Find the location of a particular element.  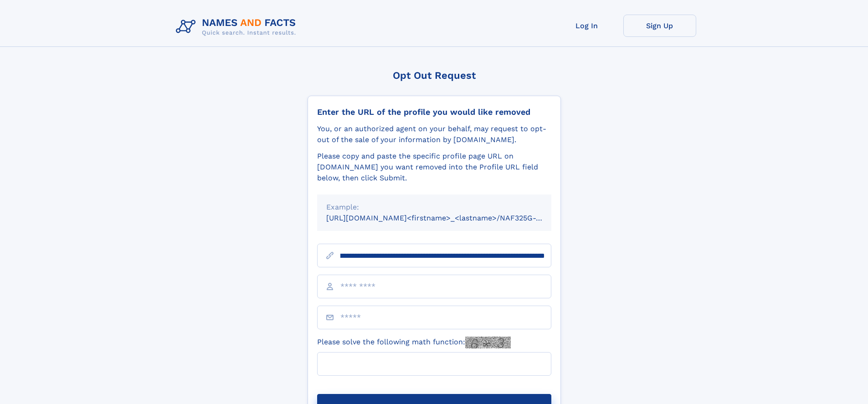

div: Example: is located at coordinates (434, 207).